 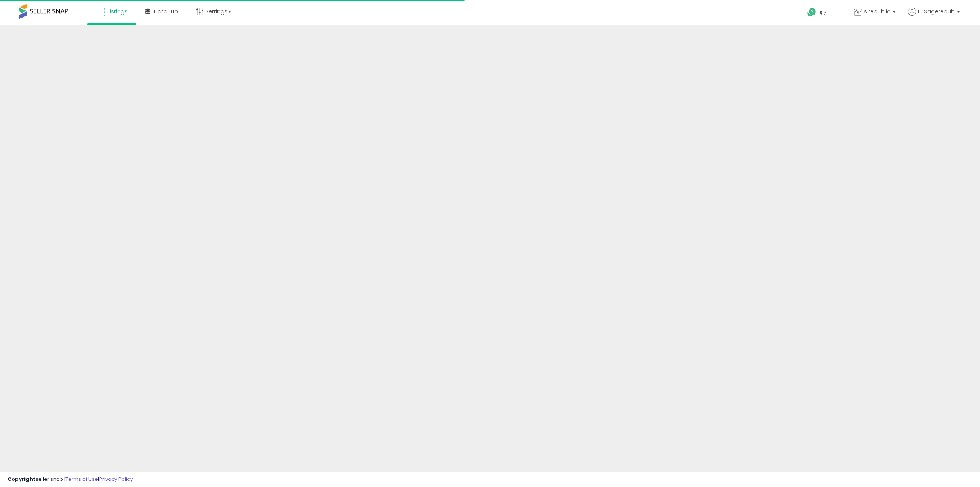 What do you see at coordinates (822, 13) in the screenshot?
I see `span: Help` at bounding box center [822, 13].